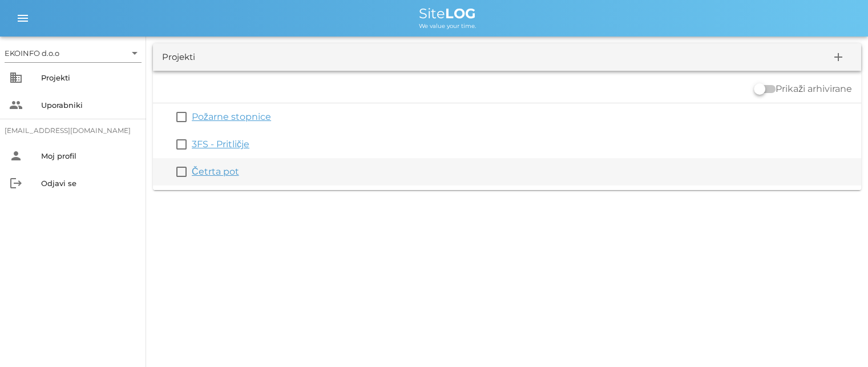  I want to click on a: Požarne stopnice, so click(231, 117).